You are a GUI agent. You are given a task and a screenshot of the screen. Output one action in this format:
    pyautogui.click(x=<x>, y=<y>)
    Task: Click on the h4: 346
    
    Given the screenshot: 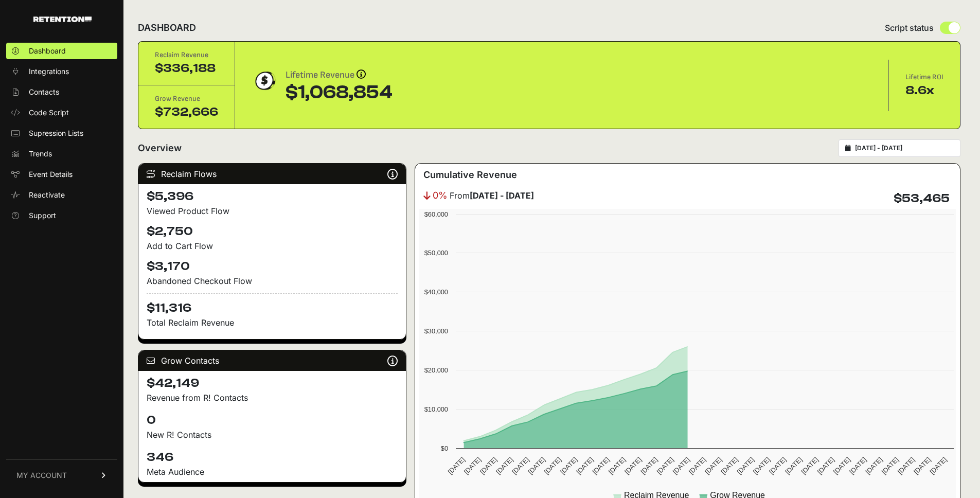 What is the action you would take?
    pyautogui.click(x=273, y=457)
    